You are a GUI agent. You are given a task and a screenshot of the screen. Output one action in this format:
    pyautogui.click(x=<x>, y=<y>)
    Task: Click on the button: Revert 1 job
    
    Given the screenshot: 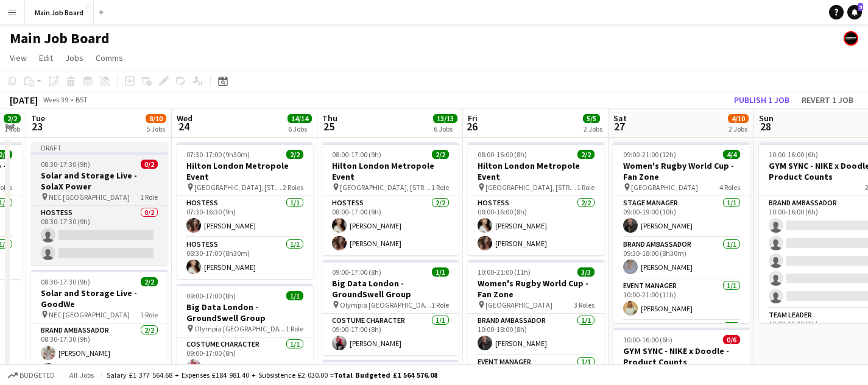 What is the action you would take?
    pyautogui.click(x=827, y=100)
    